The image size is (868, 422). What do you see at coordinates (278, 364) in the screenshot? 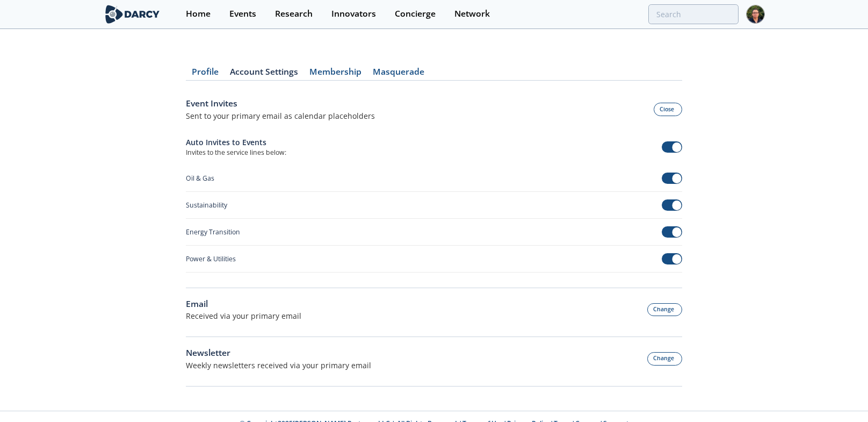
I see `div: Weekly newsletters received via your primary email` at bounding box center [278, 364].